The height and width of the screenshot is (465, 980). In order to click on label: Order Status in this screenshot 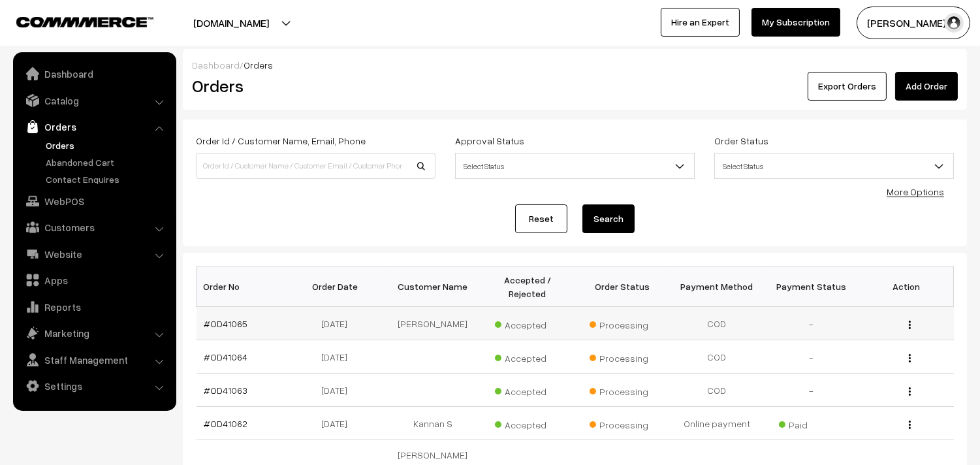, I will do `click(741, 140)`.